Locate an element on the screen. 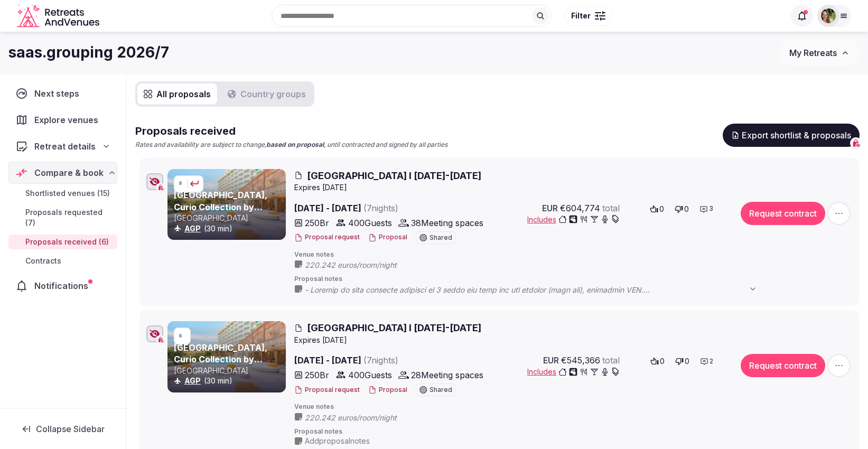 The width and height of the screenshot is (868, 449). span: €604,774 is located at coordinates (580, 208).